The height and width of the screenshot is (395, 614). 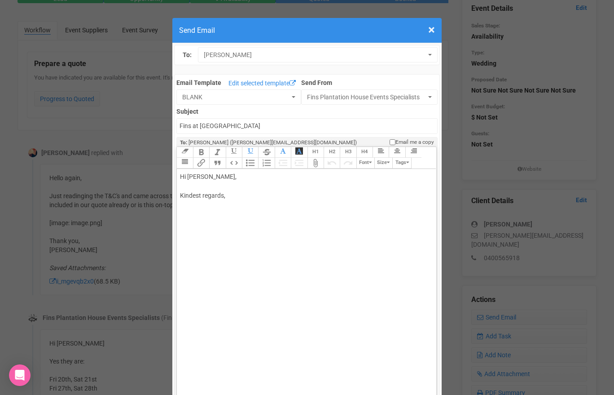 What do you see at coordinates (316, 152) in the screenshot?
I see `button: Heading 1` at bounding box center [316, 152].